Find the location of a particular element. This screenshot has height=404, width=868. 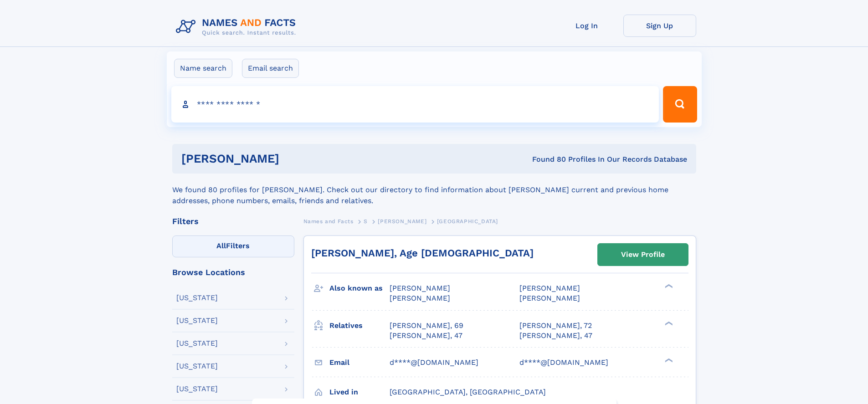

h3: Lived in is located at coordinates (360, 392).